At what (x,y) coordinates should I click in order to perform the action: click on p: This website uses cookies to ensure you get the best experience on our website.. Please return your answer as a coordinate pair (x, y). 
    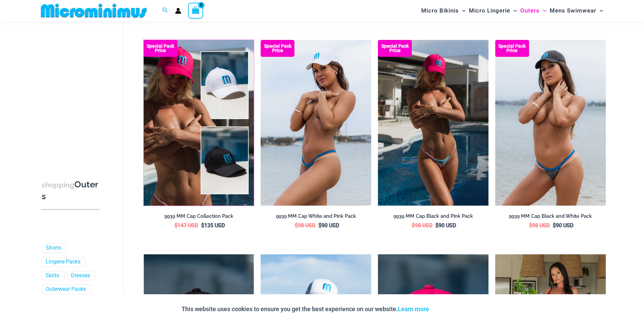
    Looking at the image, I should click on (305, 309).